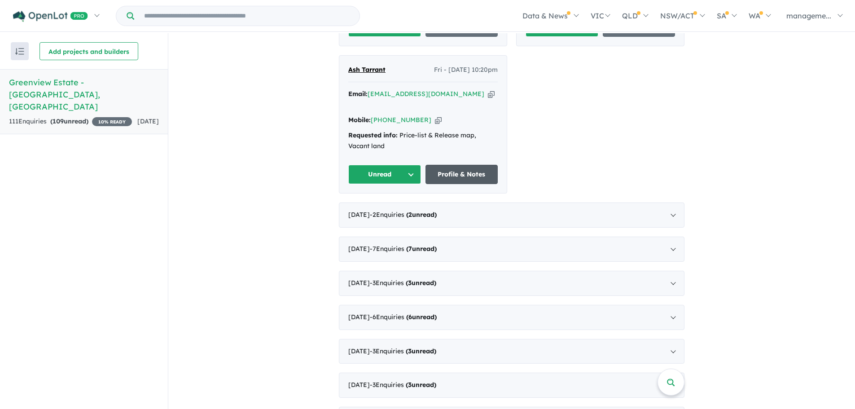 The height and width of the screenshot is (409, 855). Describe the element at coordinates (410, 317) in the screenshot. I see `span: 6` at that location.